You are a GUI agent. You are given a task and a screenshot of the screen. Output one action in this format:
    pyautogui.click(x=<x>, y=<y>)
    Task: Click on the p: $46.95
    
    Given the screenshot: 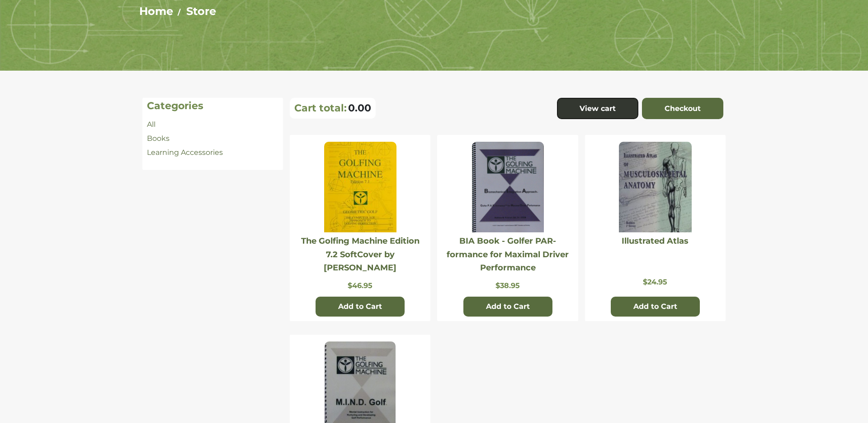 What is the action you would take?
    pyautogui.click(x=360, y=285)
    